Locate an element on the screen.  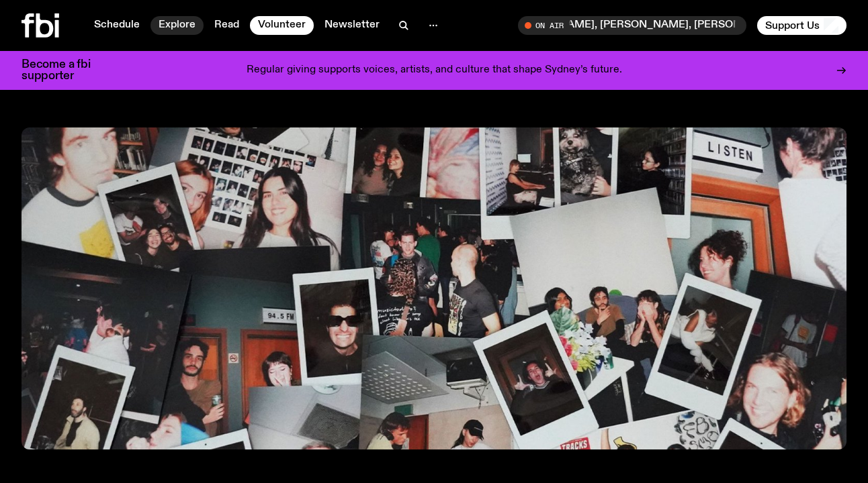
a: Volunteer is located at coordinates (281, 25).